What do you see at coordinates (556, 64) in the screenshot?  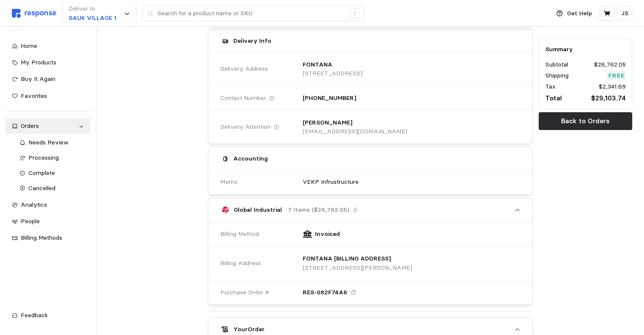 I see `p: Subtotal` at bounding box center [556, 64].